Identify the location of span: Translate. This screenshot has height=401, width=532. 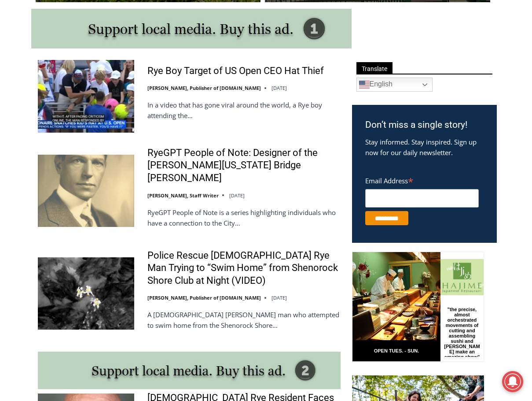
(375, 68).